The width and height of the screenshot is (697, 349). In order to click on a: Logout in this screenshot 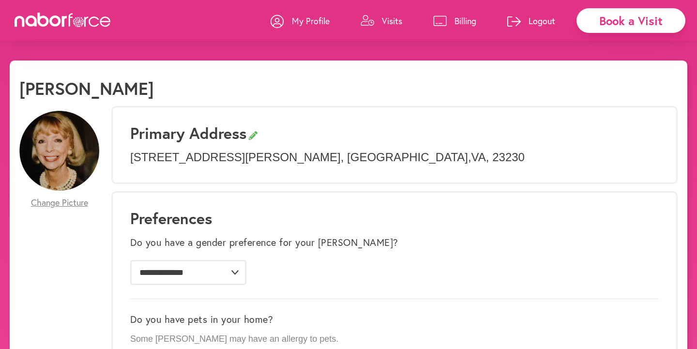, I will do `click(531, 21)`.